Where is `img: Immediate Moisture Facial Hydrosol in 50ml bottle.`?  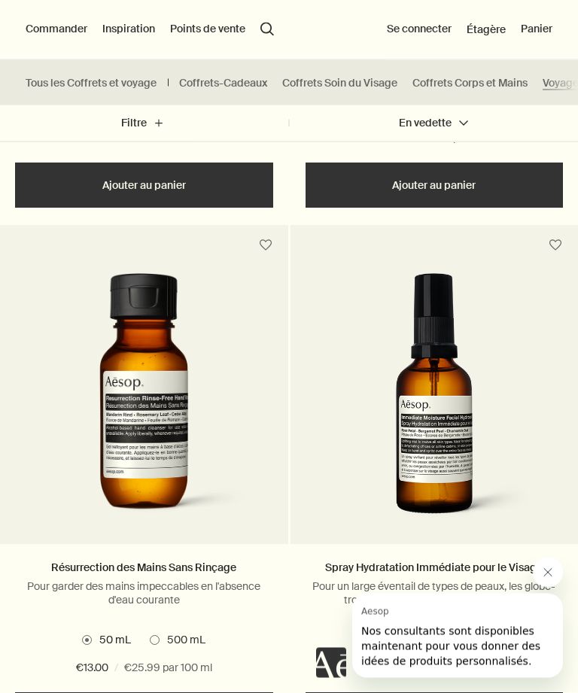 img: Immediate Moisture Facial Hydrosol in 50ml bottle. is located at coordinates (434, 406).